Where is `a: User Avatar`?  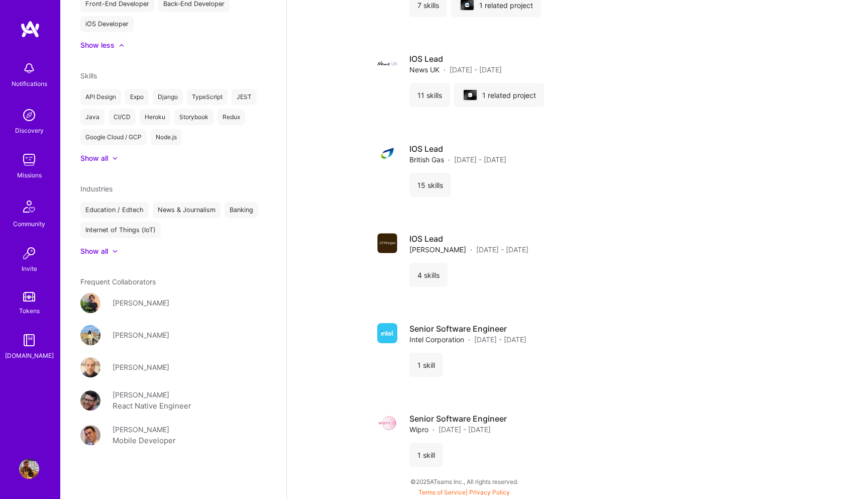
a: User Avatar is located at coordinates (29, 469).